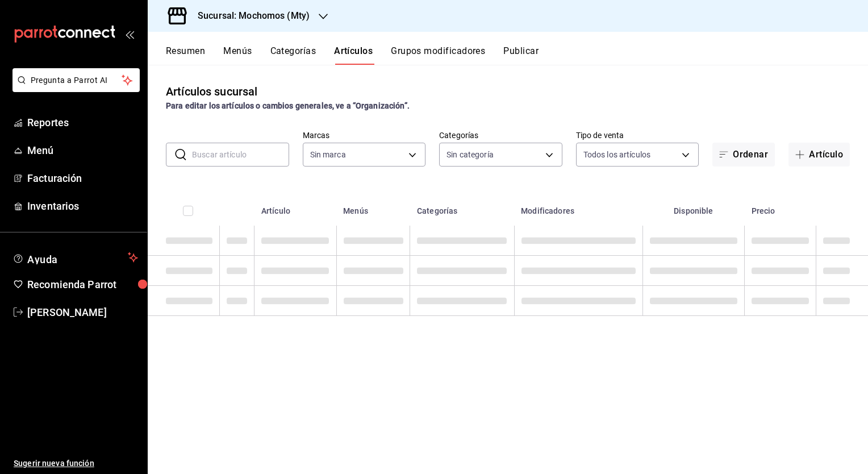 The height and width of the screenshot is (474, 868). I want to click on strong: Para editar los artículos o cambios generales, ve a “Organización”., so click(288, 105).